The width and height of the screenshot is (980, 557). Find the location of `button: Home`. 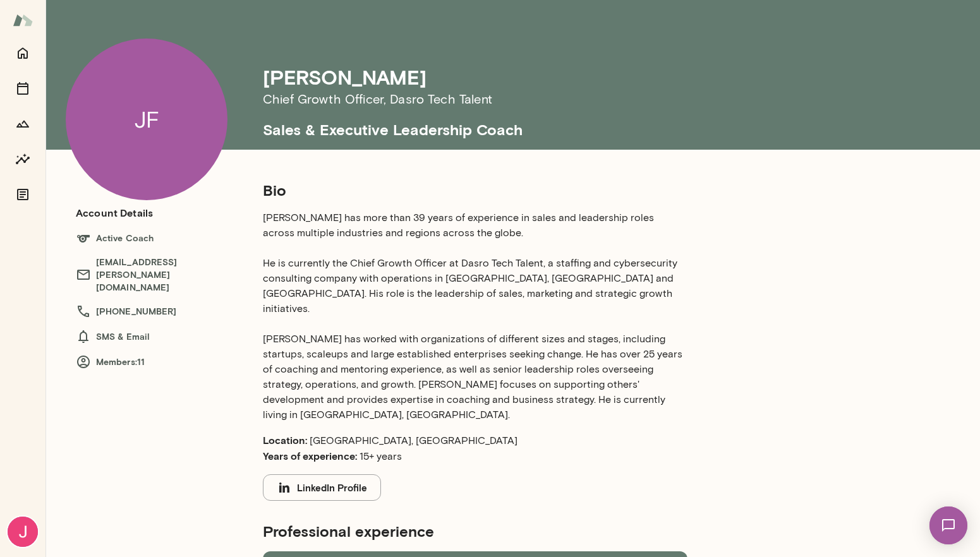

button: Home is located at coordinates (23, 53).